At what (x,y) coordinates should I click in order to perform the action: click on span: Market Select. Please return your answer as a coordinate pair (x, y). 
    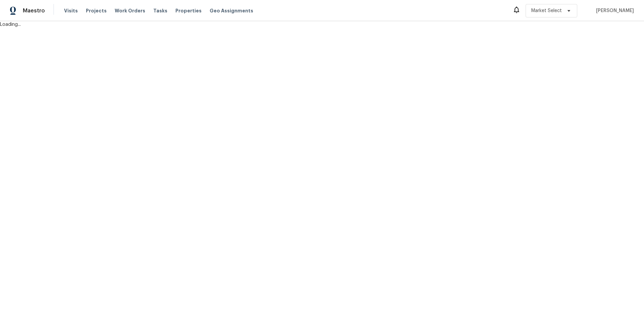
    Looking at the image, I should click on (547, 11).